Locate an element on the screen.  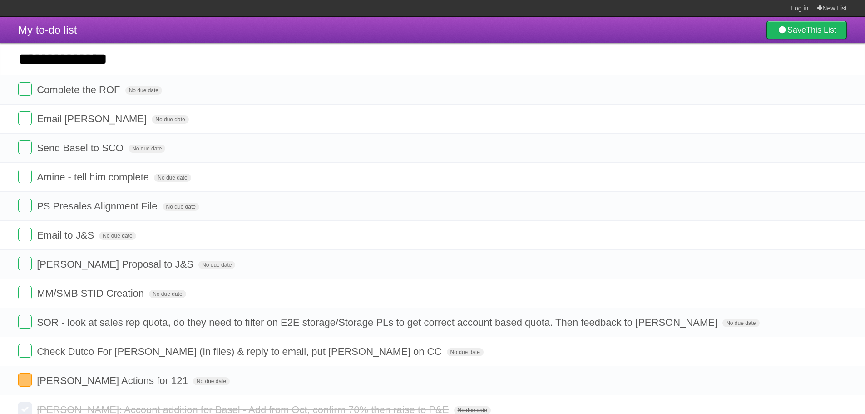
span: SOR - look at sales rep quota, do they need to filter on E2E storage/Storage PLs to get correct a... is located at coordinates (378, 322).